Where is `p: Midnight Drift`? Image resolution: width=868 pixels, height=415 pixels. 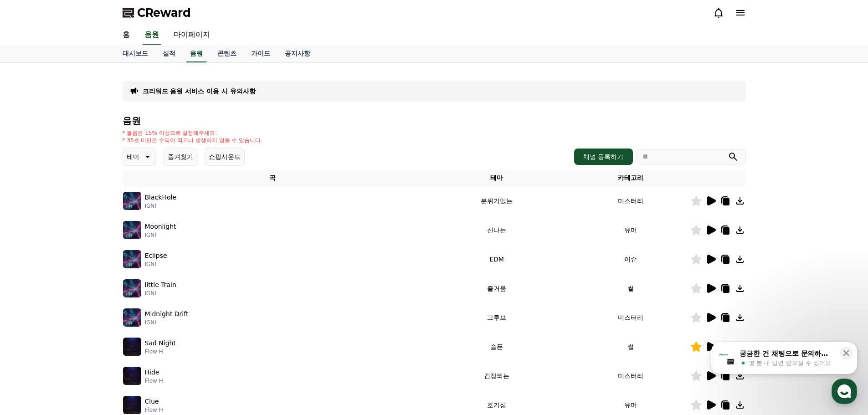
p: Midnight Drift is located at coordinates (167, 314).